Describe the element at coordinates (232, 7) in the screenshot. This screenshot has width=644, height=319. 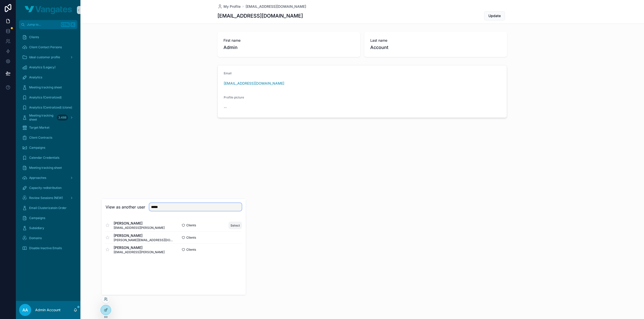
I see `span: My Profile` at that location.